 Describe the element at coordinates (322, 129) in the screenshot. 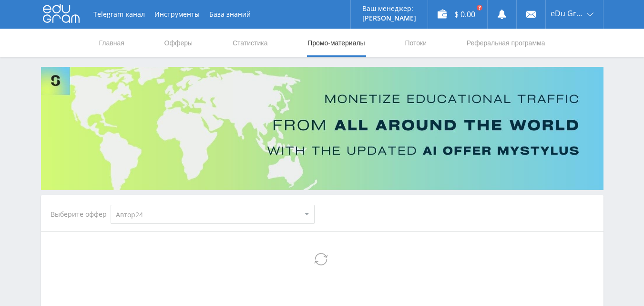

I see `img: Banner` at that location.